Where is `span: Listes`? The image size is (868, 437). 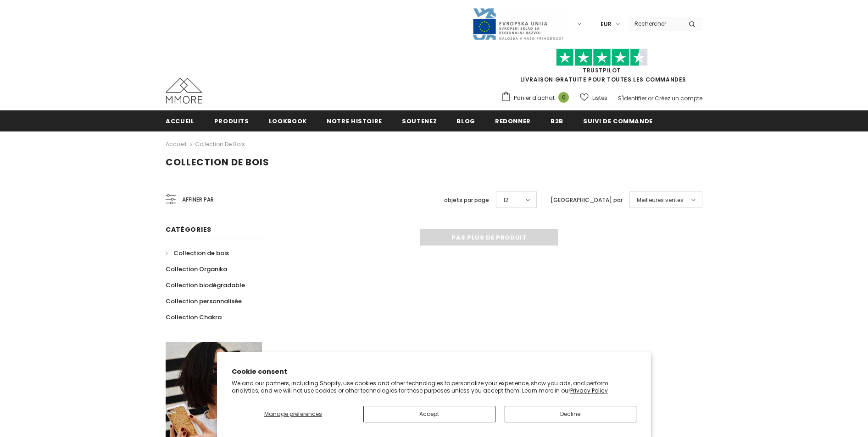
span: Listes is located at coordinates (600, 98).